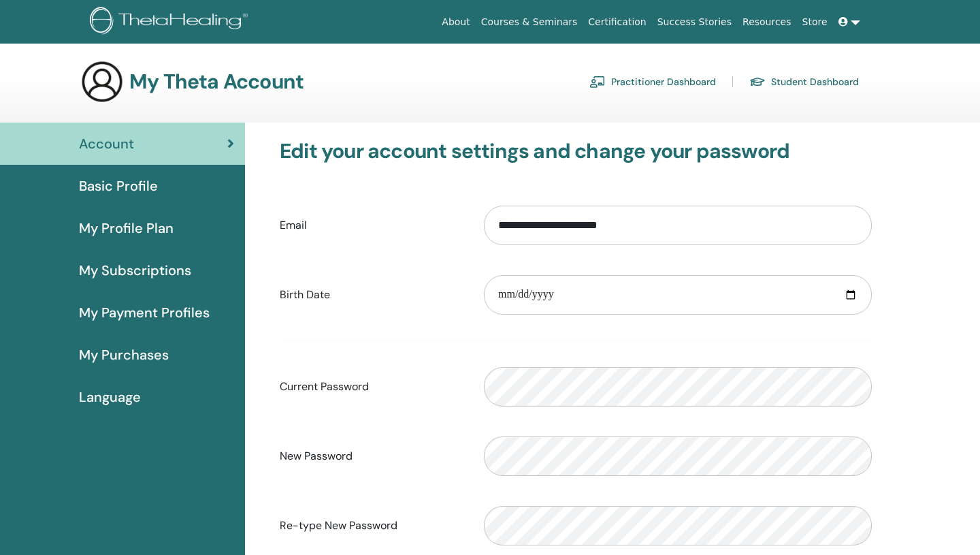 Image resolution: width=980 pixels, height=555 pixels. Describe the element at coordinates (653, 82) in the screenshot. I see `a: Practitioner Dashboard` at that location.